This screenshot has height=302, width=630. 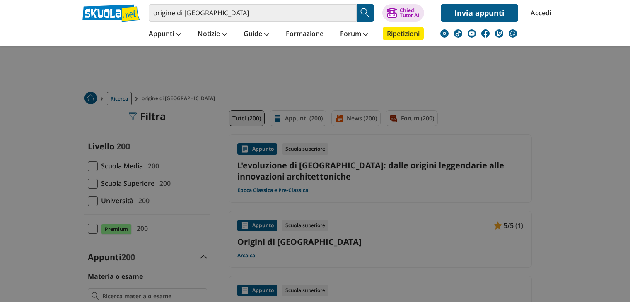 What do you see at coordinates (409, 13) in the screenshot?
I see `div: Chiedi Tutor AI` at bounding box center [409, 13].